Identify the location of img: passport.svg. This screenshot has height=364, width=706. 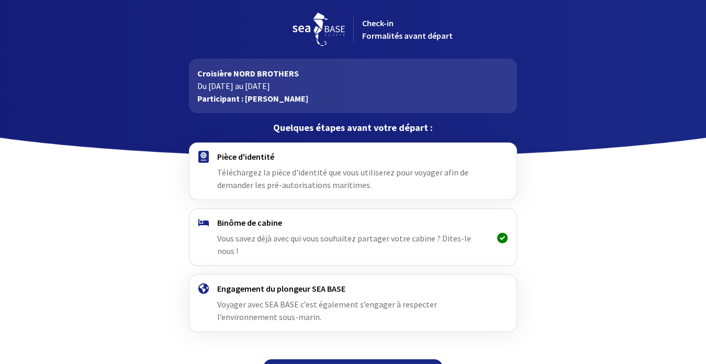
(204, 156).